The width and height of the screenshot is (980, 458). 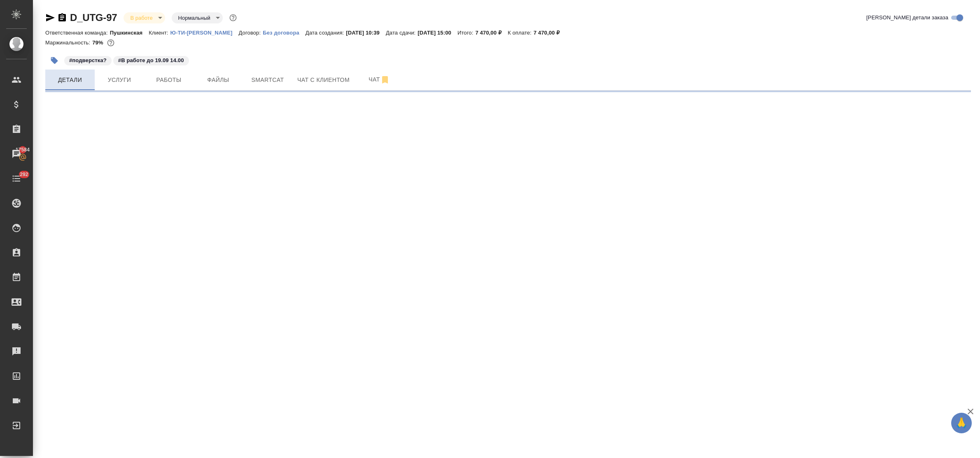 I want to click on p: Дата создания:, so click(x=326, y=33).